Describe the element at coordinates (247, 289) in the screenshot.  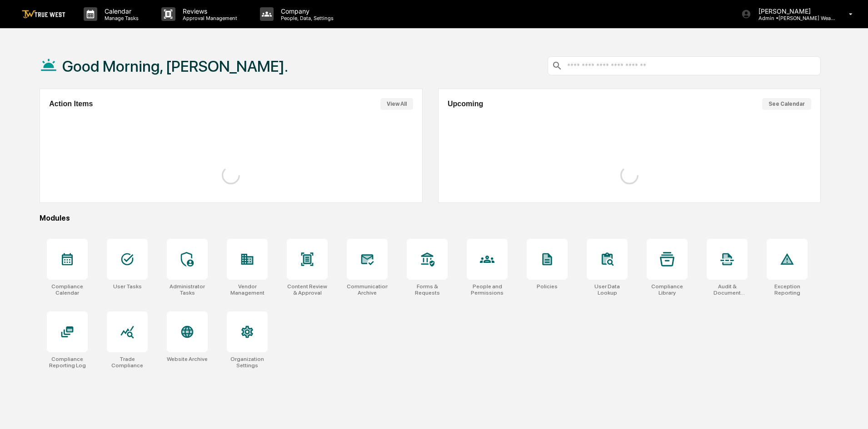
I see `div: Vendor Management` at that location.